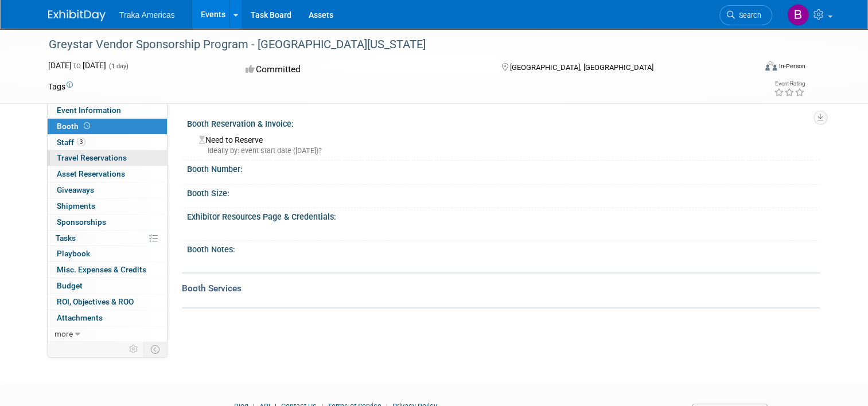 Image resolution: width=868 pixels, height=406 pixels. I want to click on a: Travel Reservations, so click(107, 157).